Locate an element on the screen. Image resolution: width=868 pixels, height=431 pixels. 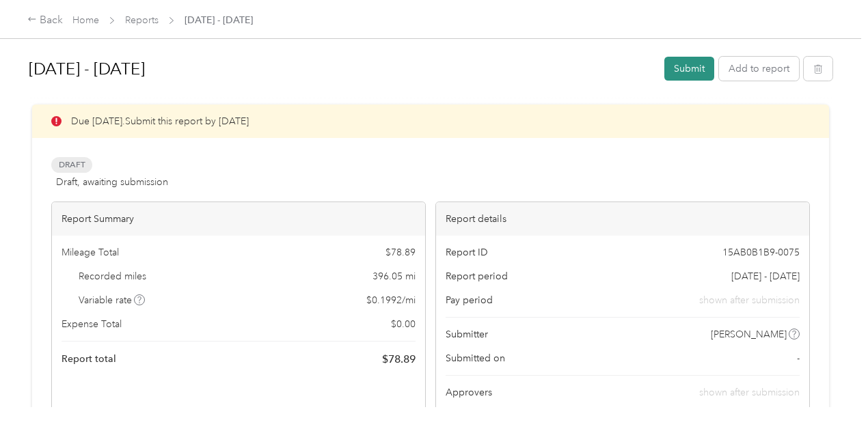
button: Submit is located at coordinates (688, 68).